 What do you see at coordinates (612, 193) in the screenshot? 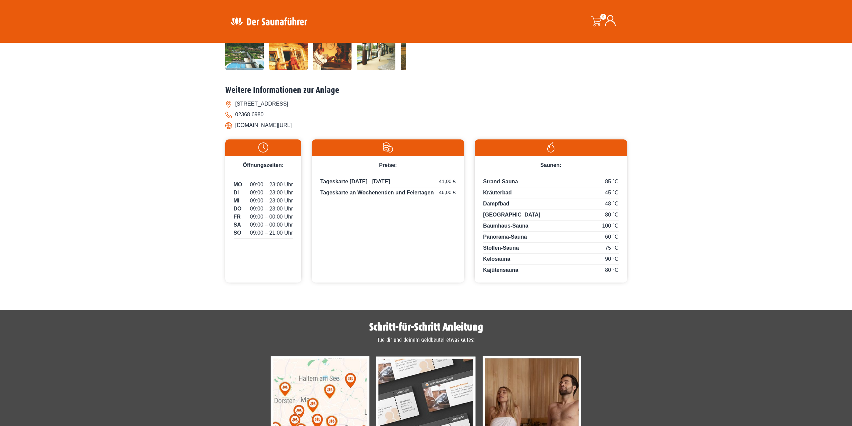
I see `span: 45 °C` at bounding box center [612, 193].